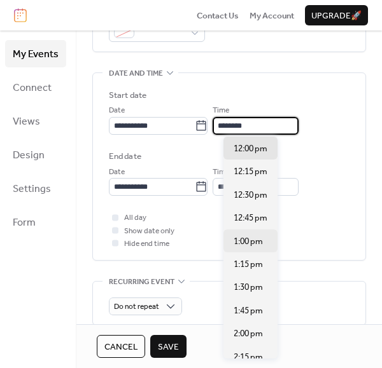 The image size is (382, 368). What do you see at coordinates (121, 347) in the screenshot?
I see `a: Cancel` at bounding box center [121, 347].